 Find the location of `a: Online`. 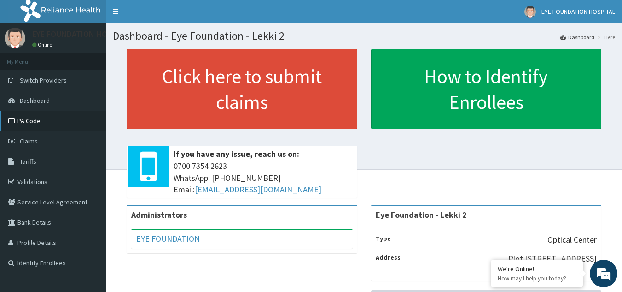

a: Online is located at coordinates (43, 45).